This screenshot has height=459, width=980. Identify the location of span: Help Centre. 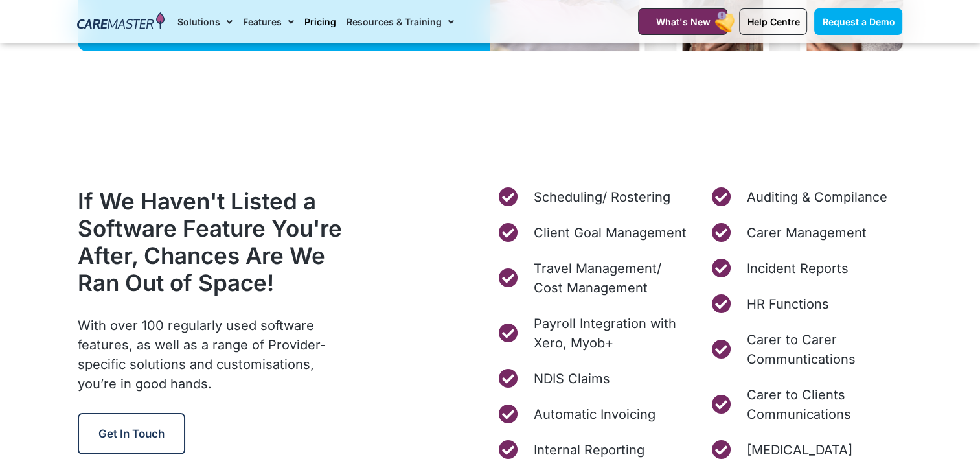
(772, 21).